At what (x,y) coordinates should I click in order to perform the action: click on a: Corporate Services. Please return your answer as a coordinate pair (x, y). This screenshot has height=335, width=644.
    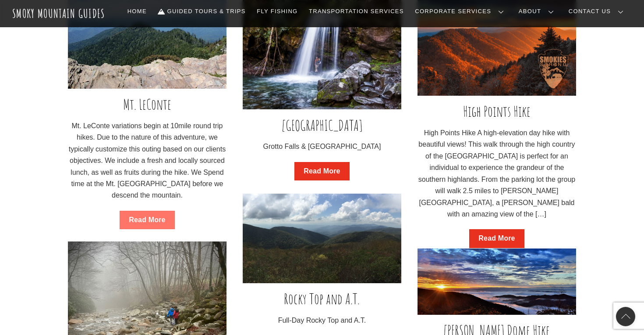
    Looking at the image, I should click on (461, 11).